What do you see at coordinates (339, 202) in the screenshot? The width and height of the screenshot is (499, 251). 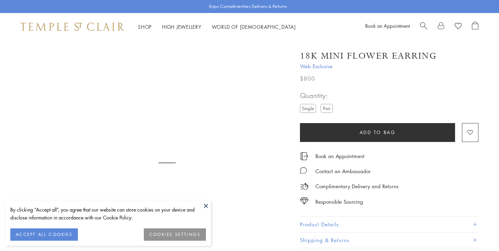 I see `div: Responsible Sourcing` at bounding box center [339, 202].